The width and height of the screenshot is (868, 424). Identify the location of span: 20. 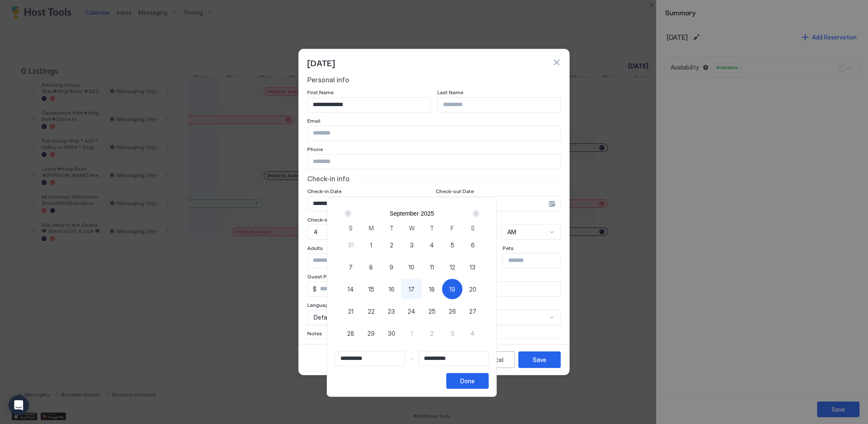
(473, 289).